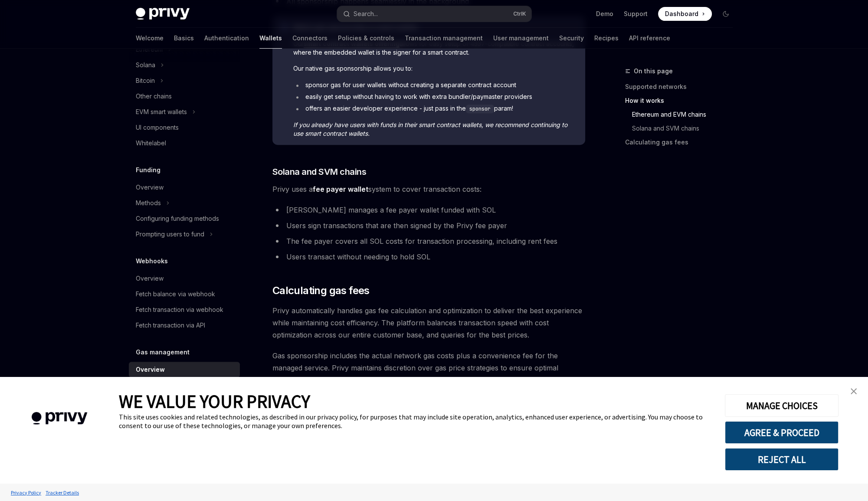 The image size is (868, 501). I want to click on button: REJECT ALL, so click(782, 459).